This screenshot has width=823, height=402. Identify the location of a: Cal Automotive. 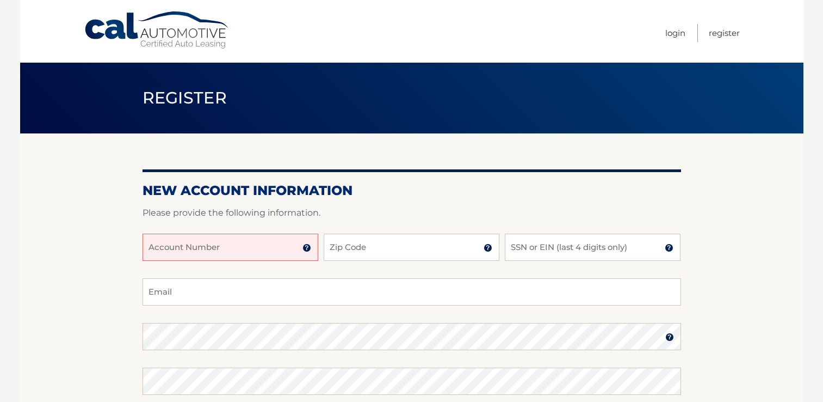
(157, 30).